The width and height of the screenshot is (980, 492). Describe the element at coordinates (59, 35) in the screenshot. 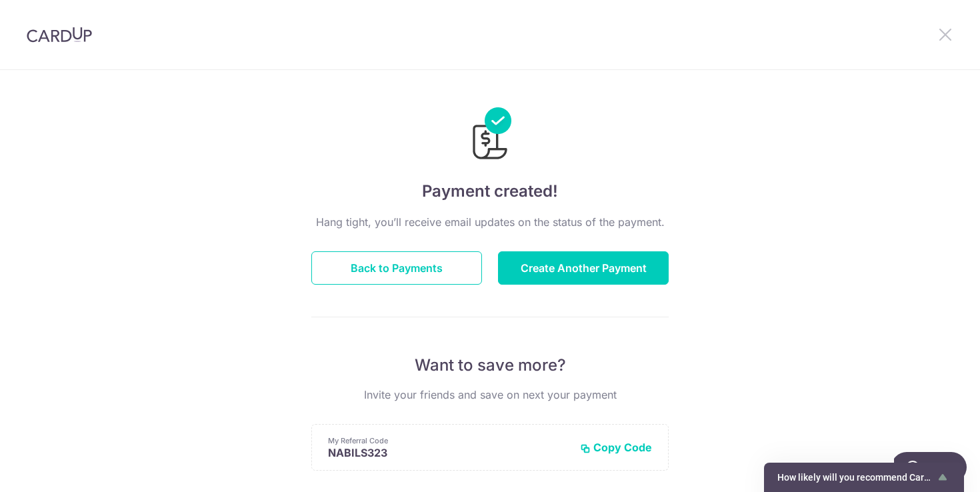

I see `img: CardUp` at that location.